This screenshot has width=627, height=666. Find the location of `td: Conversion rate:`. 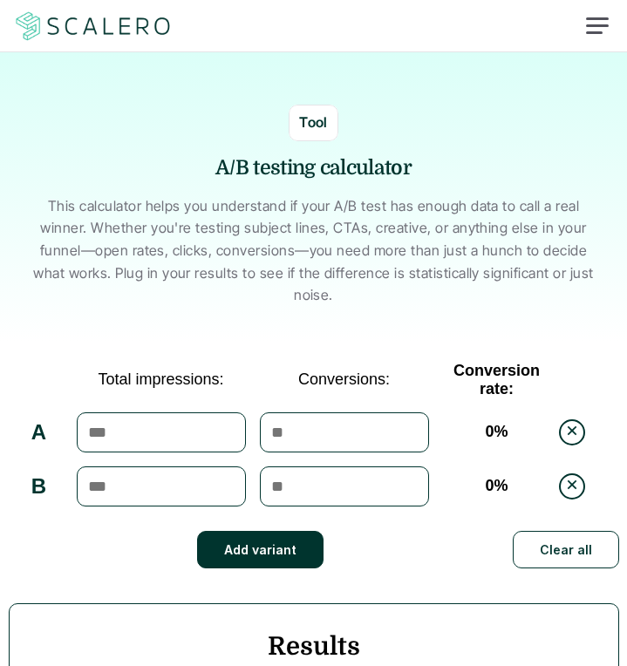

td: Conversion rate: is located at coordinates (497, 380).